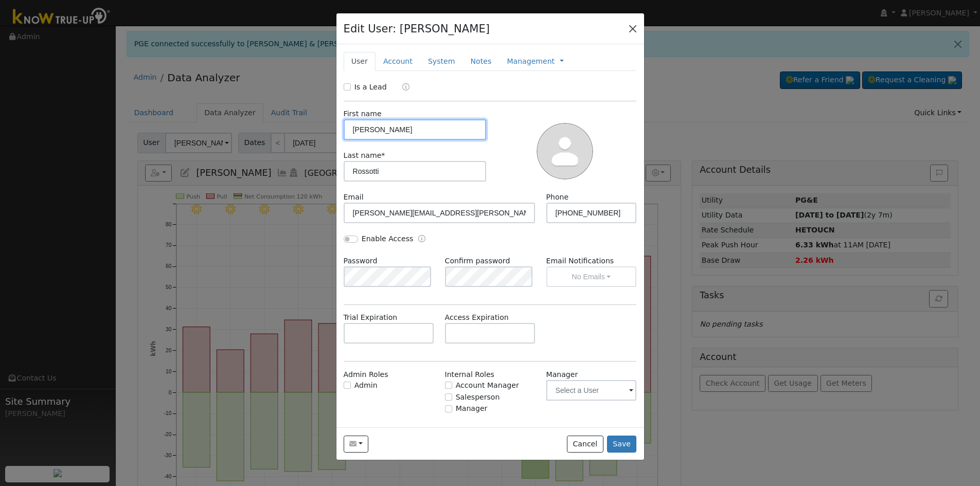  What do you see at coordinates (449, 409) in the screenshot?
I see `input: Manager` at bounding box center [449, 409].